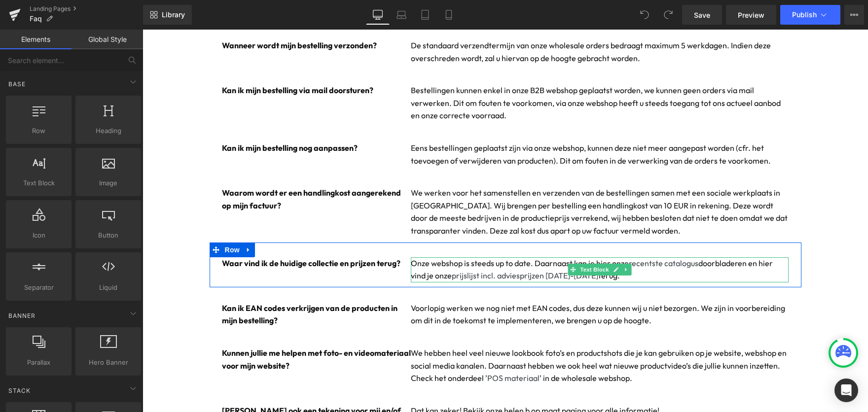 The height and width of the screenshot is (412, 868). Describe the element at coordinates (457, 73) in the screenshot. I see `p: Bestellingen kunnen enkel in onze B2B webshop geplaatst worden, we kunnen geen orders via mail ve...` at that location.